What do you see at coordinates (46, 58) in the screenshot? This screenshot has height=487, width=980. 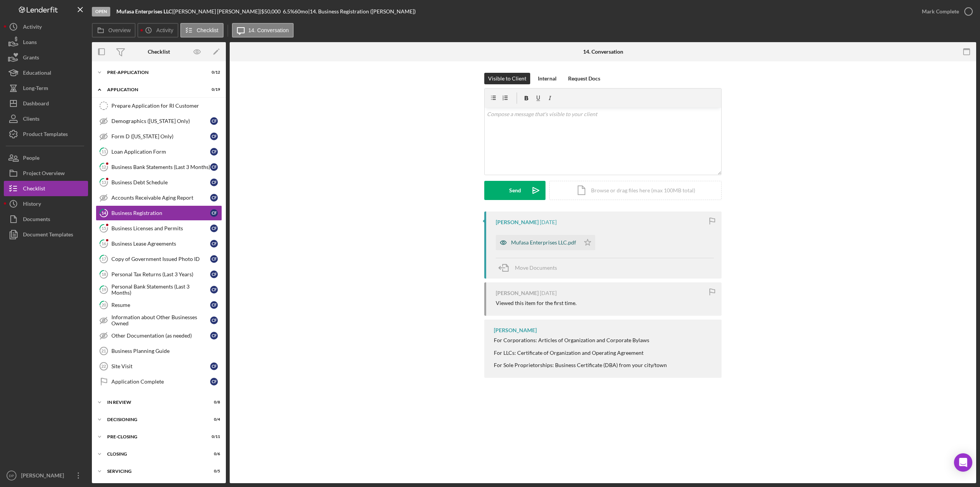 I see `button: Grants` at bounding box center [46, 58].